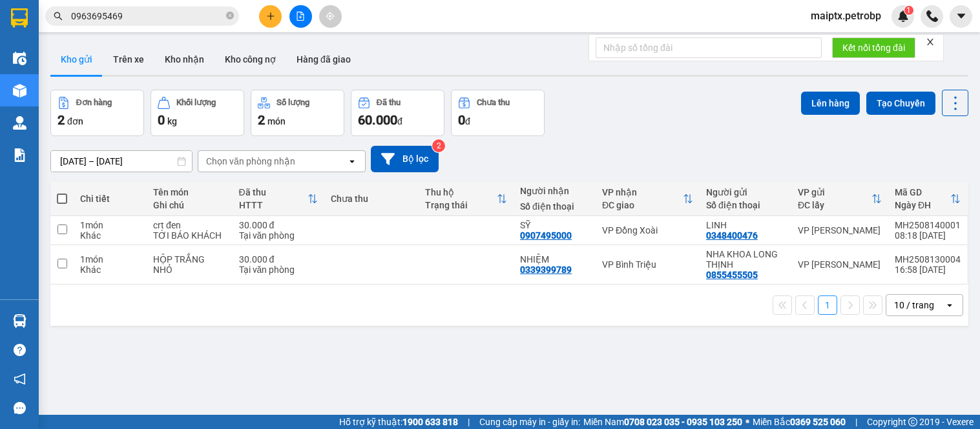 Image resolution: width=980 pixels, height=429 pixels. I want to click on div: Tại văn phòng, so click(279, 235).